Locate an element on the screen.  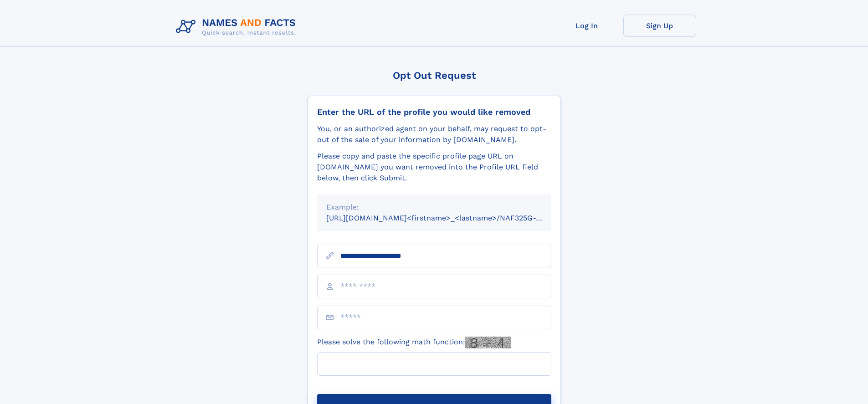
div: Enter the URL of the profile you would like removed is located at coordinates (434, 112).